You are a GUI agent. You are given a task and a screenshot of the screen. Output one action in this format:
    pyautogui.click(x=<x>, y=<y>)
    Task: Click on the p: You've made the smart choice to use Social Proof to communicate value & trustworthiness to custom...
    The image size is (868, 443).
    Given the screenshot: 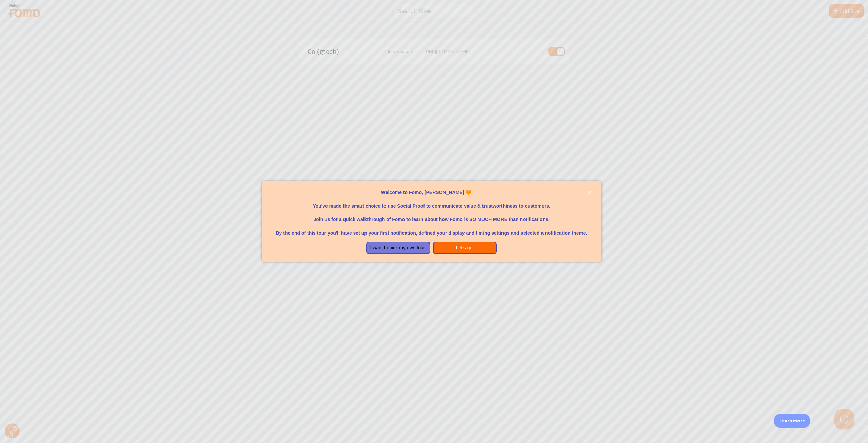 What is the action you would take?
    pyautogui.click(x=431, y=202)
    